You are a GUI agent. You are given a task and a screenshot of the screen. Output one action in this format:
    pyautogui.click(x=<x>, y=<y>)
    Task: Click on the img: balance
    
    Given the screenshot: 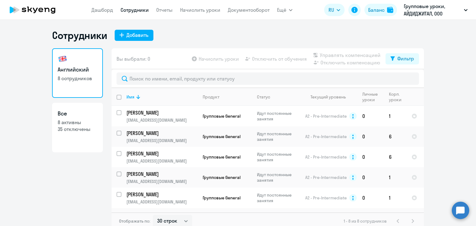 What is the action you would take?
    pyautogui.click(x=390, y=10)
    